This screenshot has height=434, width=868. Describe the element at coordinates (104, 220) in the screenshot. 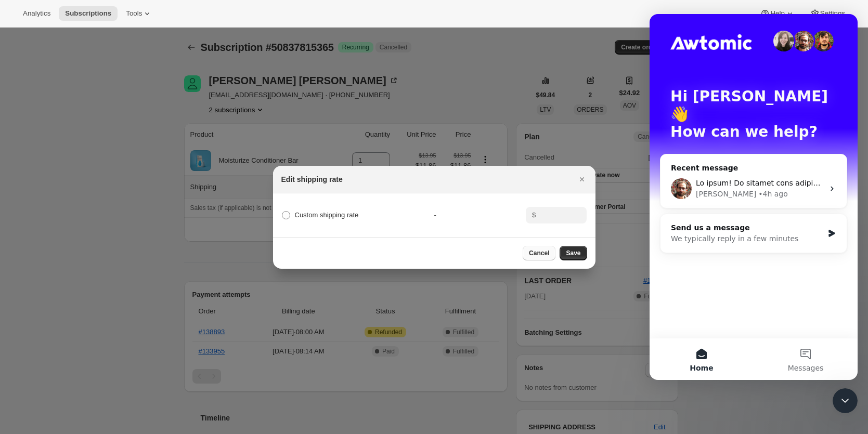

I see `div: Send us a messageWe typically reply in a few minutes` at that location.